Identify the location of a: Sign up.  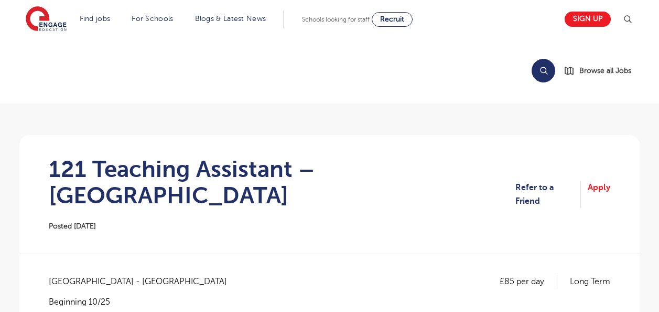
(588, 19).